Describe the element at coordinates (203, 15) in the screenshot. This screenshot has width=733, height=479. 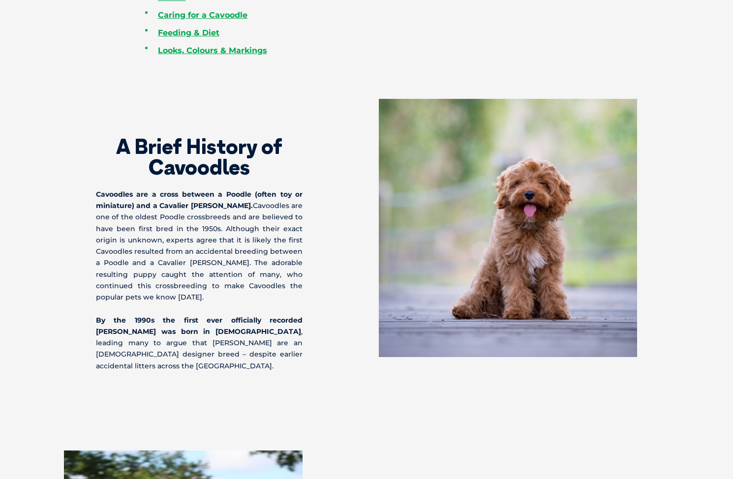
I see `a: Caring for a Cavoodle` at that location.